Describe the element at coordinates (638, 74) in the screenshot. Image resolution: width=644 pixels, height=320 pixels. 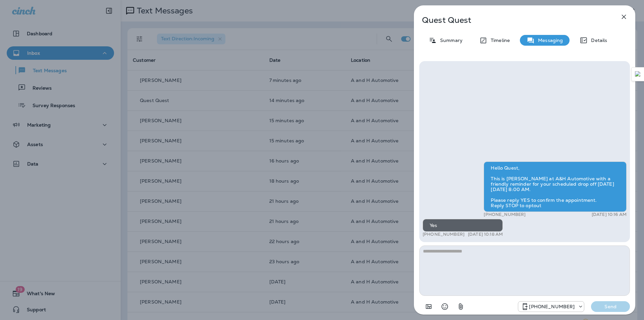
I see `img: Detect Auto` at that location.